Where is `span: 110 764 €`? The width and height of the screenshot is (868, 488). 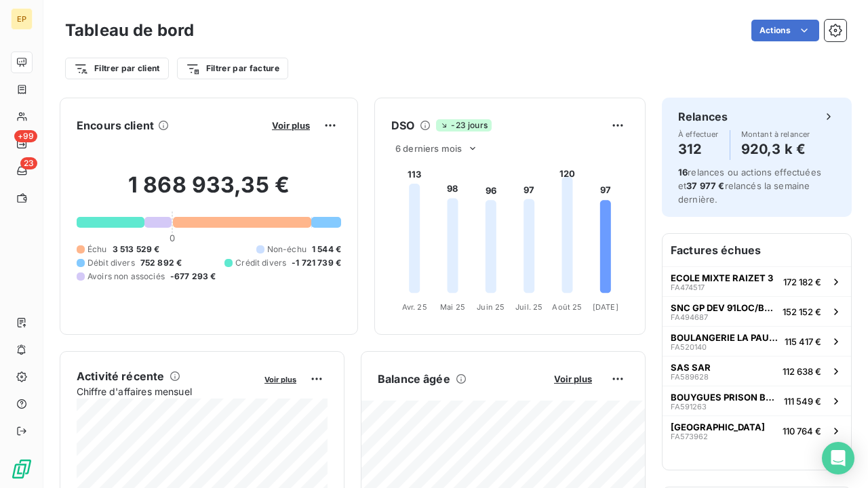 span: 110 764 € is located at coordinates (802, 431).